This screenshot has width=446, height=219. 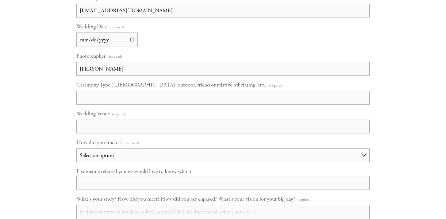 What do you see at coordinates (134, 171) in the screenshot?
I see `span: If someone referred you we would love to know who :)` at bounding box center [134, 171].